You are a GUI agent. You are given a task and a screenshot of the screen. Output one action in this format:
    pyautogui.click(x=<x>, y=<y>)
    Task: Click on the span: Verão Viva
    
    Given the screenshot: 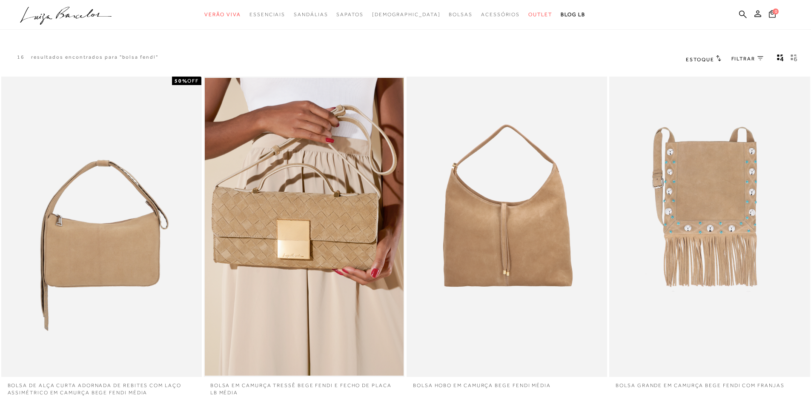 What is the action you would take?
    pyautogui.click(x=223, y=14)
    